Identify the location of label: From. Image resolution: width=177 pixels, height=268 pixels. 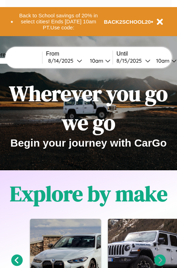
(79, 54).